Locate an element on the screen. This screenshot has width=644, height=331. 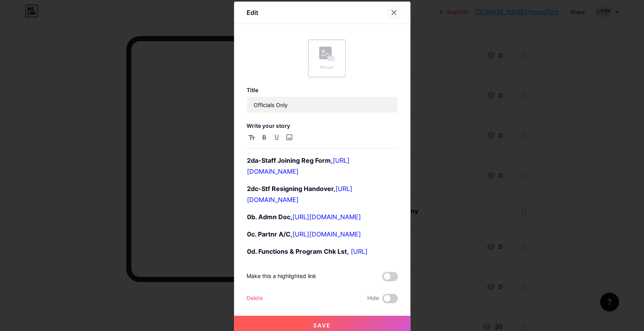
div: Make this a highlighted link is located at coordinates (282, 276).